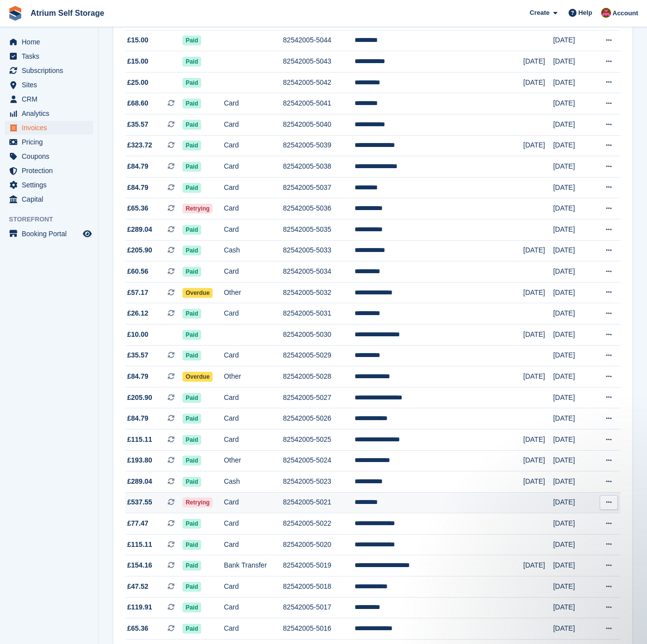 This screenshot has width=647, height=644. I want to click on span: Sites, so click(51, 85).